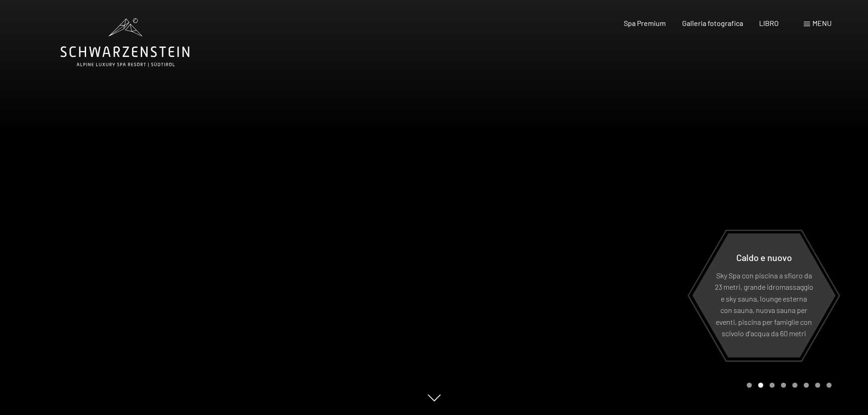  What do you see at coordinates (795, 385) in the screenshot?
I see `div: Pagina 5 della giostra` at bounding box center [795, 385].